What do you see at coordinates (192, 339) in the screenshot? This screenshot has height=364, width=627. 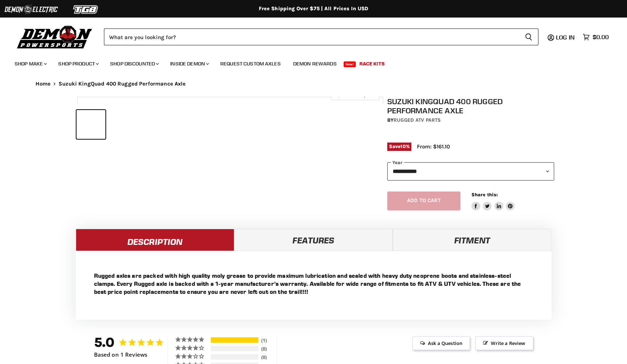 I see `div: 5 ★` at bounding box center [192, 339].